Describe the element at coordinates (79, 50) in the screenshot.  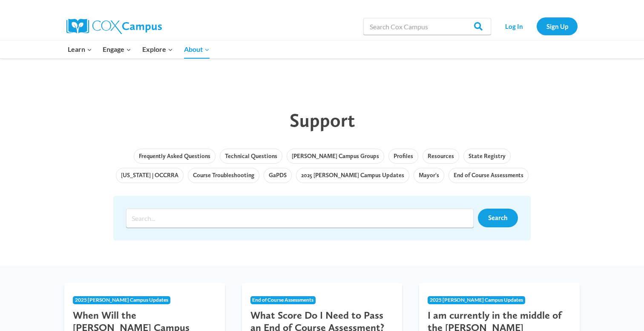
I see `span: Learn` at that location.